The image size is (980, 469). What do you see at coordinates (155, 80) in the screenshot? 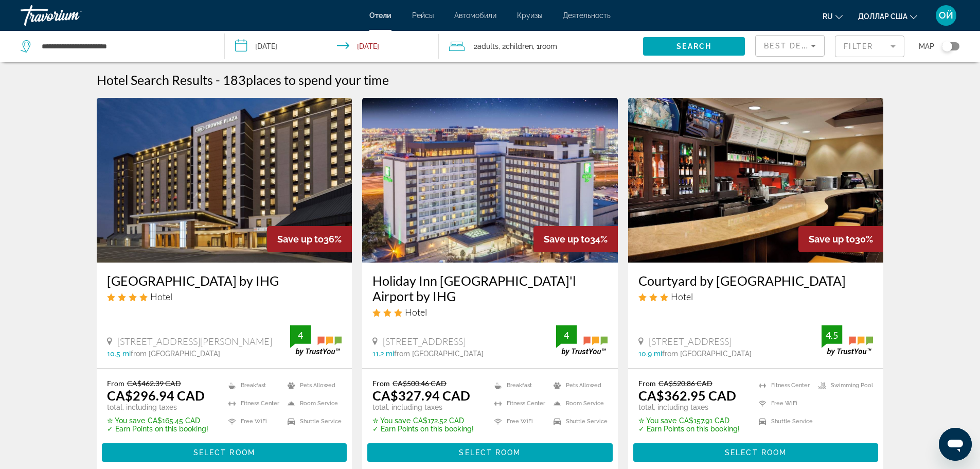
I see `h1: Hotel Search Results` at bounding box center [155, 80].